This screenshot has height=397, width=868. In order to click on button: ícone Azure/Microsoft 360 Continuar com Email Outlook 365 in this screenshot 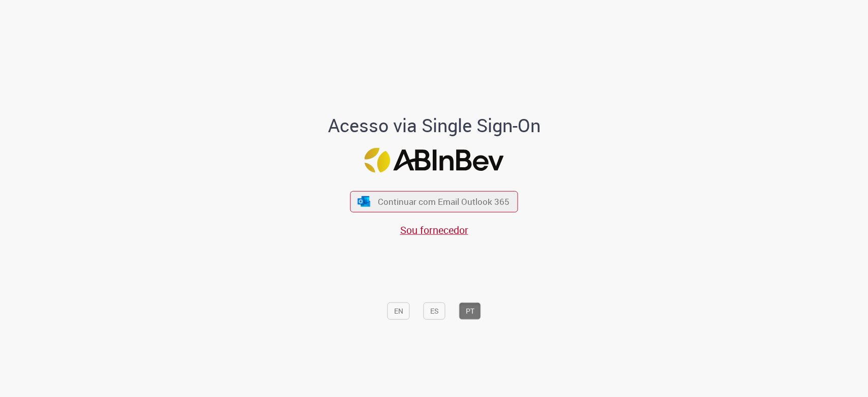, I will do `click(434, 201)`.